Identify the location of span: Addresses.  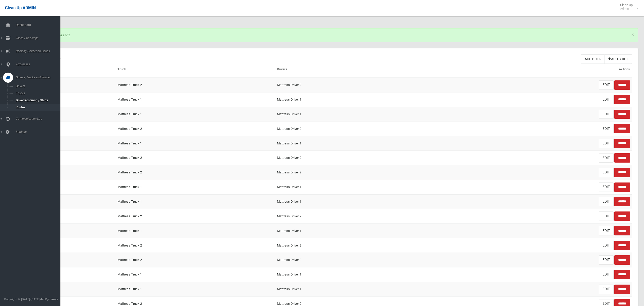
(37, 64).